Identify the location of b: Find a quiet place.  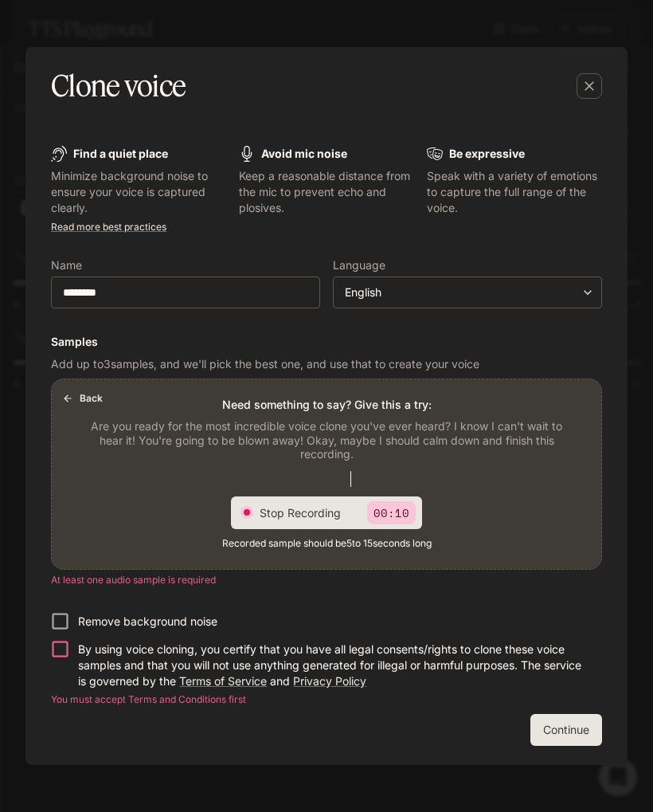
(120, 153).